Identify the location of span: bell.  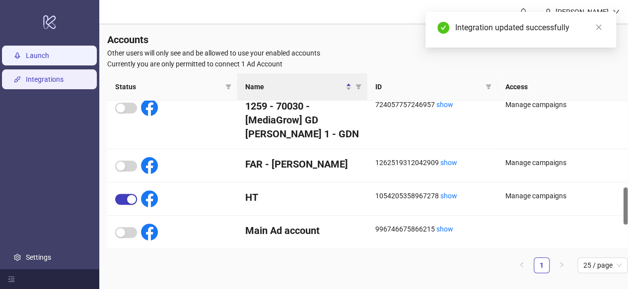
(523, 11).